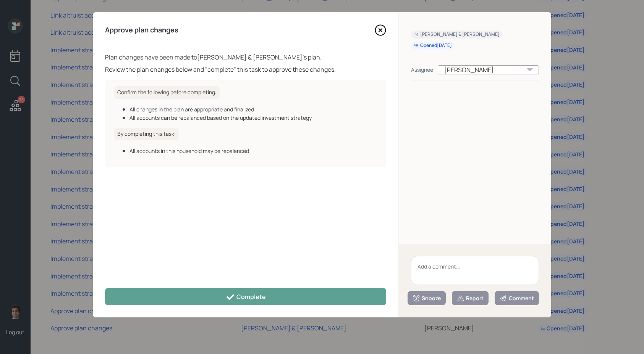 This screenshot has height=354, width=644. What do you see at coordinates (423, 69) in the screenshot?
I see `div: Assignee:` at bounding box center [423, 69].